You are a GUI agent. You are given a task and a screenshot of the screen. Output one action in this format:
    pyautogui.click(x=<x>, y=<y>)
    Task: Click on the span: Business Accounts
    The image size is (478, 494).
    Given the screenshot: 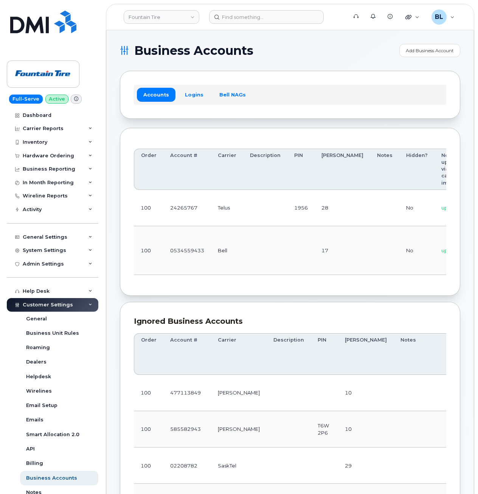 What is the action you would take?
    pyautogui.click(x=194, y=51)
    